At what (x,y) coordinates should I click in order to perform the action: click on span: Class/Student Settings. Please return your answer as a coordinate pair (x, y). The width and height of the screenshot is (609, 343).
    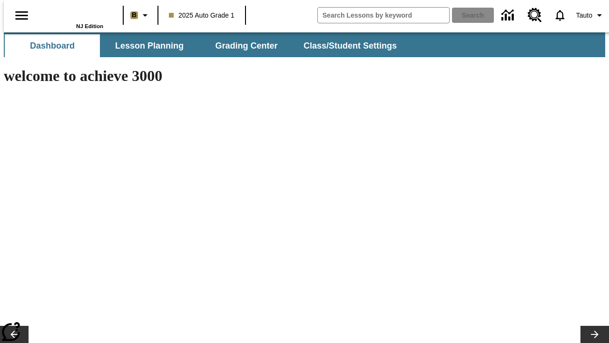
    Looking at the image, I should click on (350, 46).